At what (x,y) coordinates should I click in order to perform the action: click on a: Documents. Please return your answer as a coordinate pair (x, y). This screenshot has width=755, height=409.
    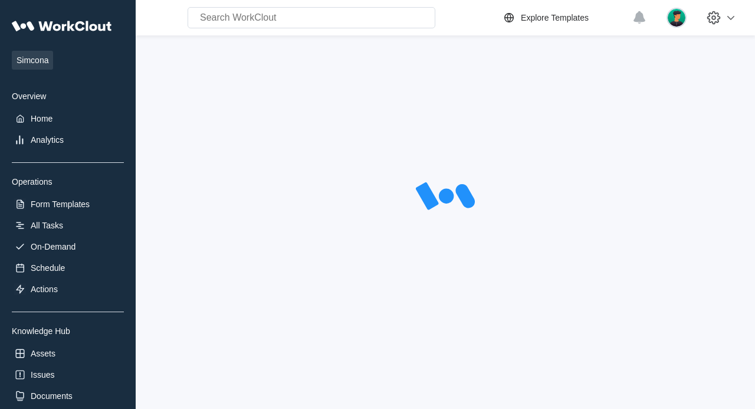
    Looking at the image, I should click on (68, 396).